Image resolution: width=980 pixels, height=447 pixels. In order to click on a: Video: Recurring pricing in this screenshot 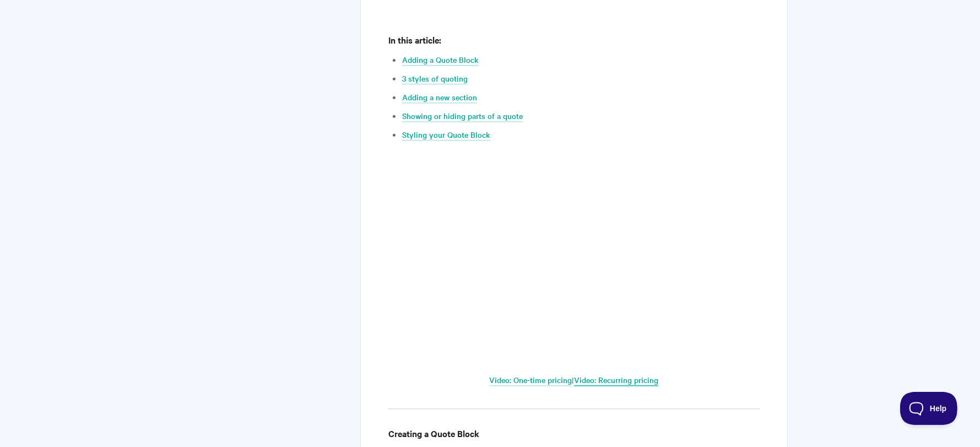, I will do `click(616, 380)`.